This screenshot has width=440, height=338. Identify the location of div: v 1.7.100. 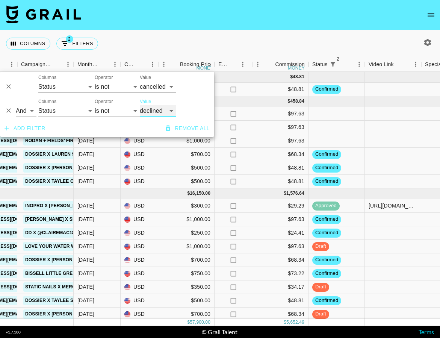
(13, 332).